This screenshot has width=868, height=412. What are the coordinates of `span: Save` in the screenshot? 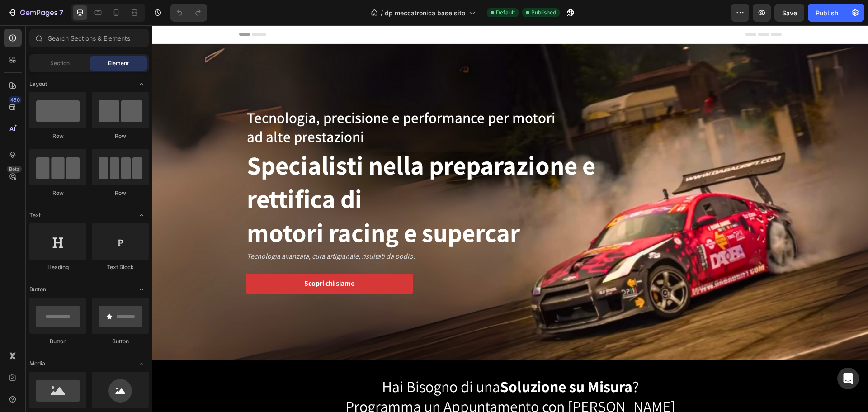 It's located at (789, 12).